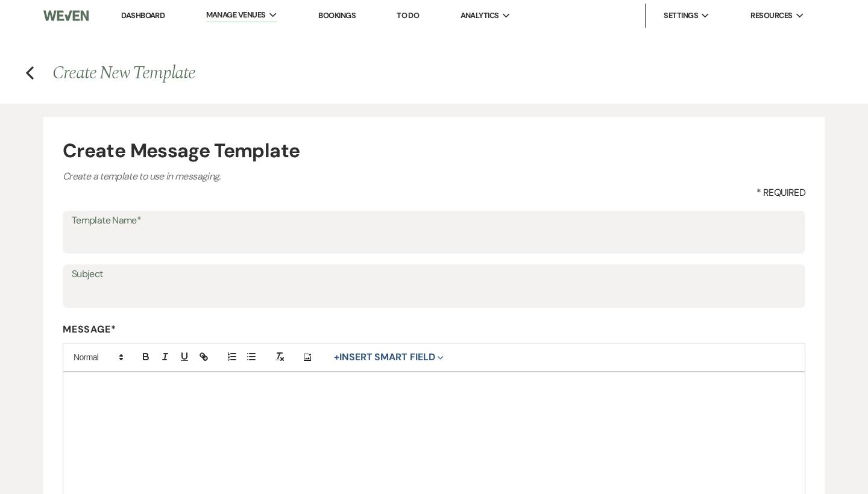  What do you see at coordinates (235, 15) in the screenshot?
I see `span: Manage Venues` at bounding box center [235, 15].